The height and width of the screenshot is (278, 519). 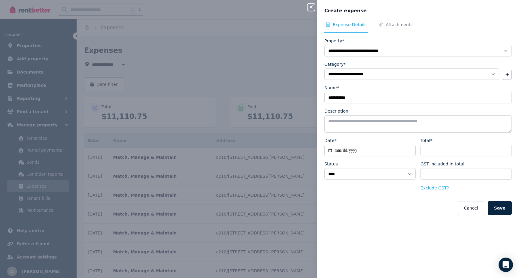 What do you see at coordinates (471, 208) in the screenshot?
I see `button: Cancel` at bounding box center [471, 208].